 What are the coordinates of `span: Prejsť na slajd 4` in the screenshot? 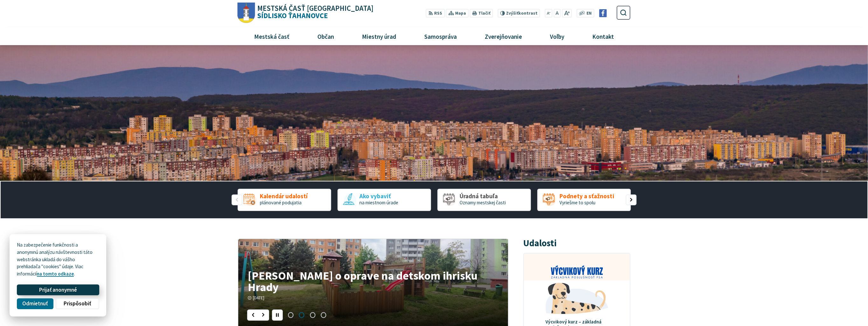 It's located at (323, 315).